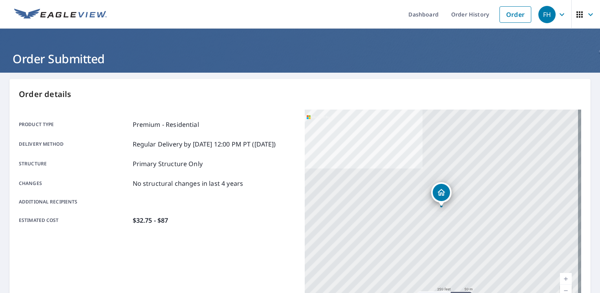 The width and height of the screenshot is (600, 293). Describe the element at coordinates (168, 164) in the screenshot. I see `p: Primary Structure Only` at that location.